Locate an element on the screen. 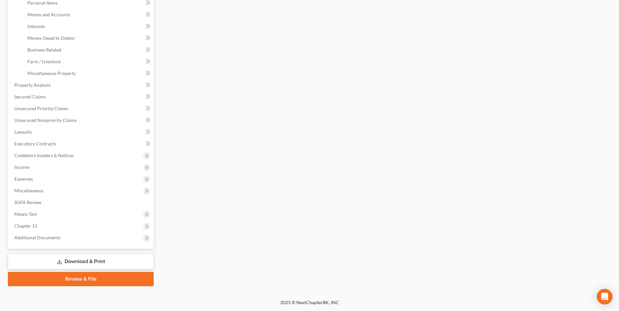 The image size is (619, 311). a: Unsecured Priority Claims is located at coordinates (81, 109).